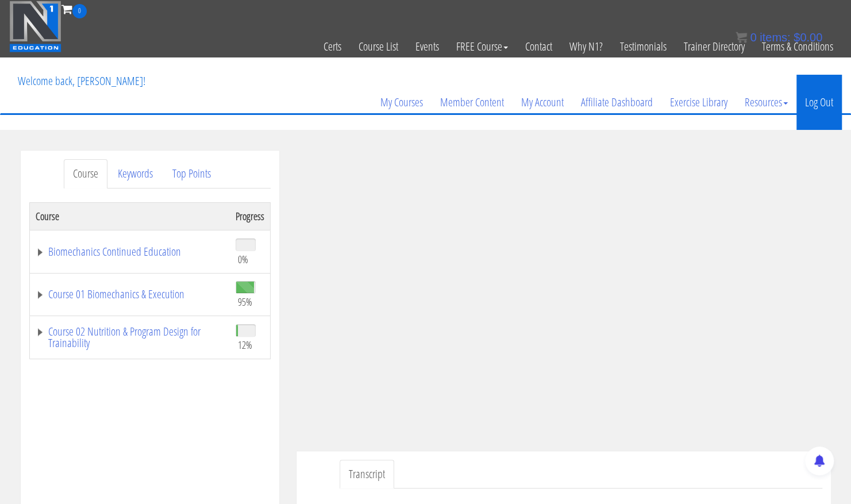 The image size is (851, 504). I want to click on th: Progress, so click(250, 216).